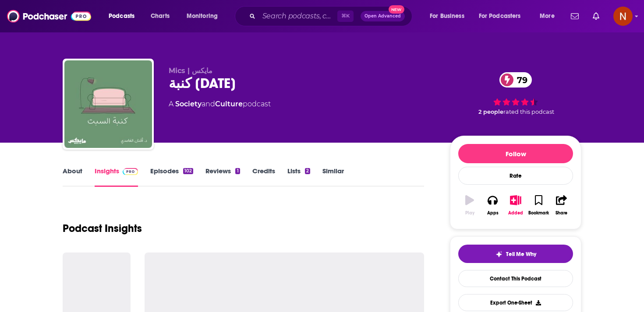 The width and height of the screenshot is (644, 312). Describe the element at coordinates (237, 171) in the screenshot. I see `div: 1` at that location.